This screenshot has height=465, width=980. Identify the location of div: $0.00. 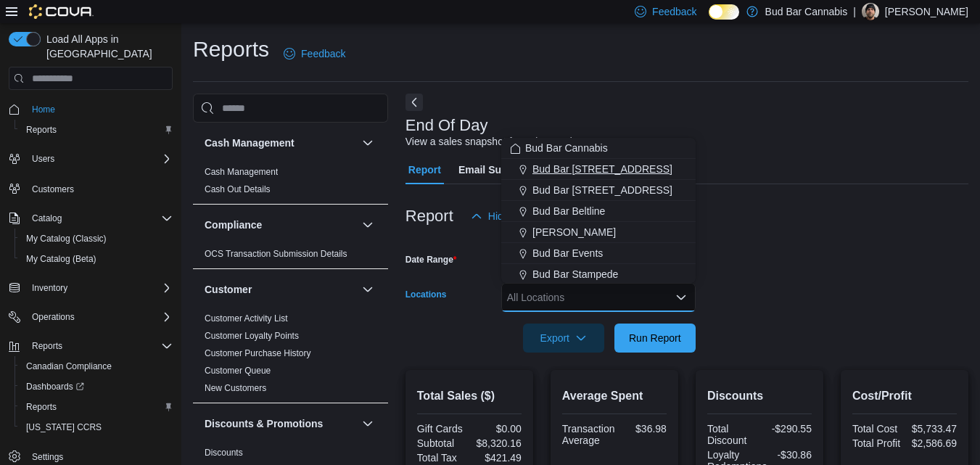
(497, 429).